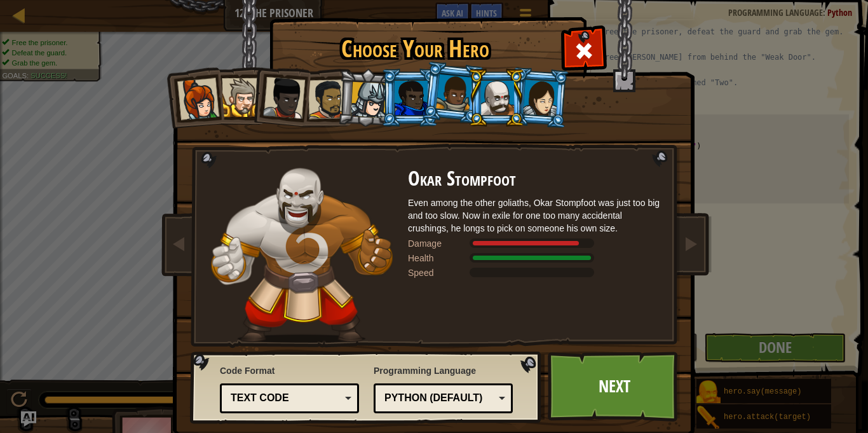 The width and height of the screenshot is (868, 433). I want to click on h1: Choose Your Hero, so click(415, 49).